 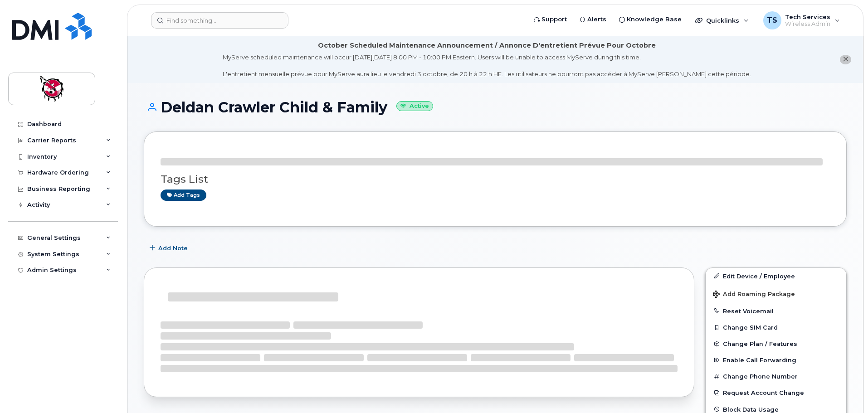 What do you see at coordinates (776, 311) in the screenshot?
I see `button: Reset Voicemail` at bounding box center [776, 311].